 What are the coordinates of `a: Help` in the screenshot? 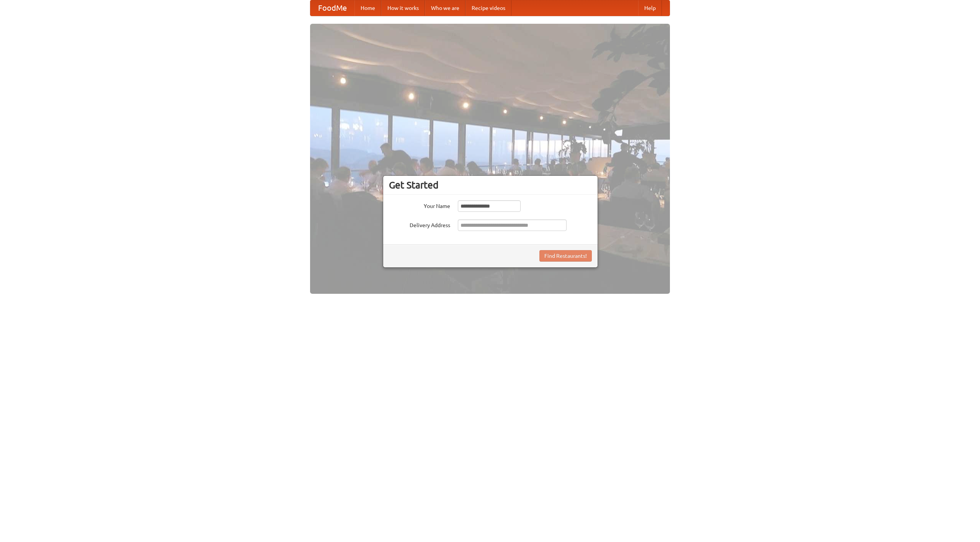 It's located at (650, 8).